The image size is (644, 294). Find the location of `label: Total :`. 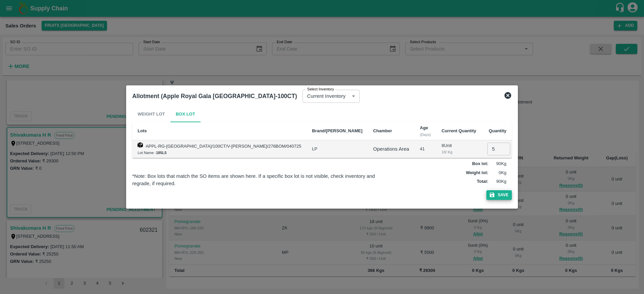

label: Total : is located at coordinates (482, 182).